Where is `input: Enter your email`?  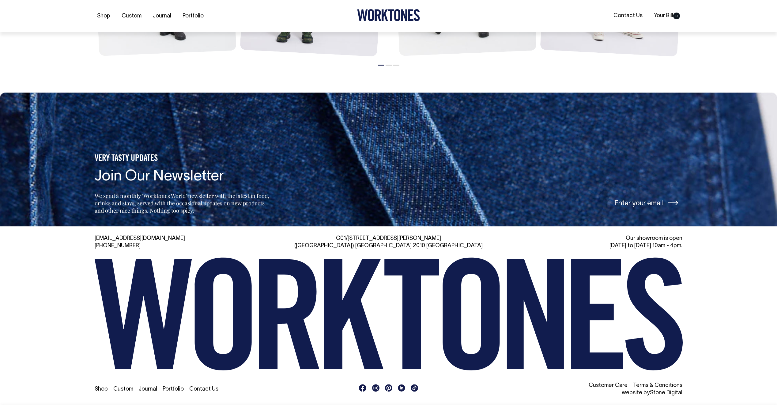 input: Enter your email is located at coordinates (588, 202).